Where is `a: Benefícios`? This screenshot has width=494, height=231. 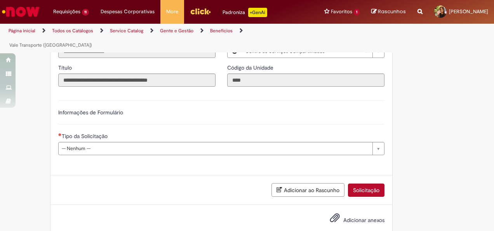 a: Benefícios is located at coordinates (221, 31).